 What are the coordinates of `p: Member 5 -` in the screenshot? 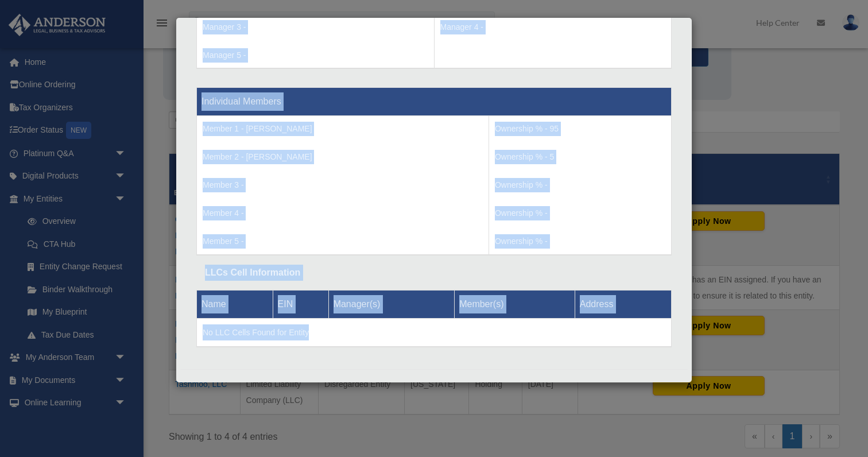 It's located at (343, 241).